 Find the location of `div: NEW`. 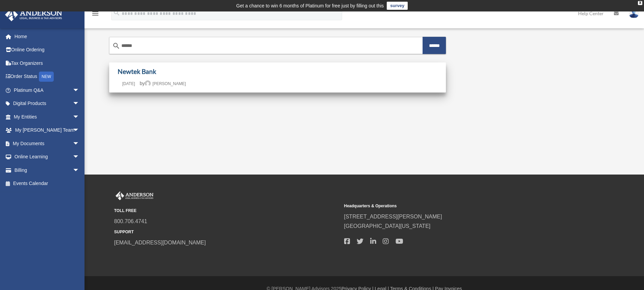

div: NEW is located at coordinates (47, 76).